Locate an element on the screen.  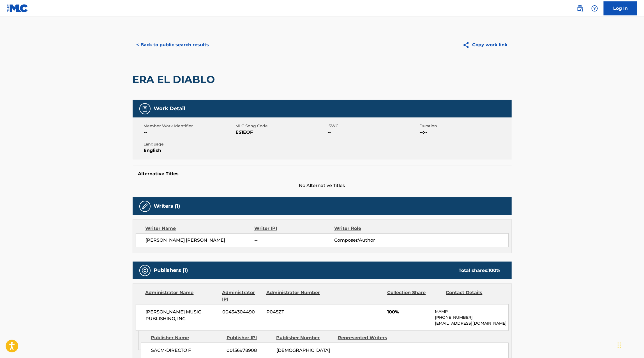
span: 00156978908 is located at coordinates (249, 350).